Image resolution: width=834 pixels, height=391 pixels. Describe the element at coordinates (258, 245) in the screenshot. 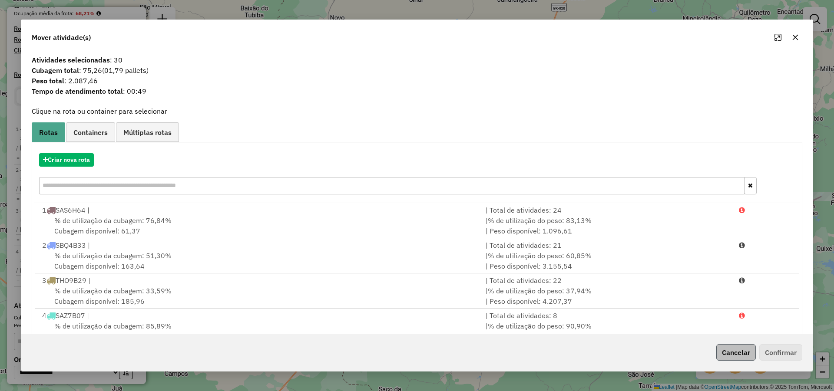

I see `div: 2 SBQ4B33 |` at that location.